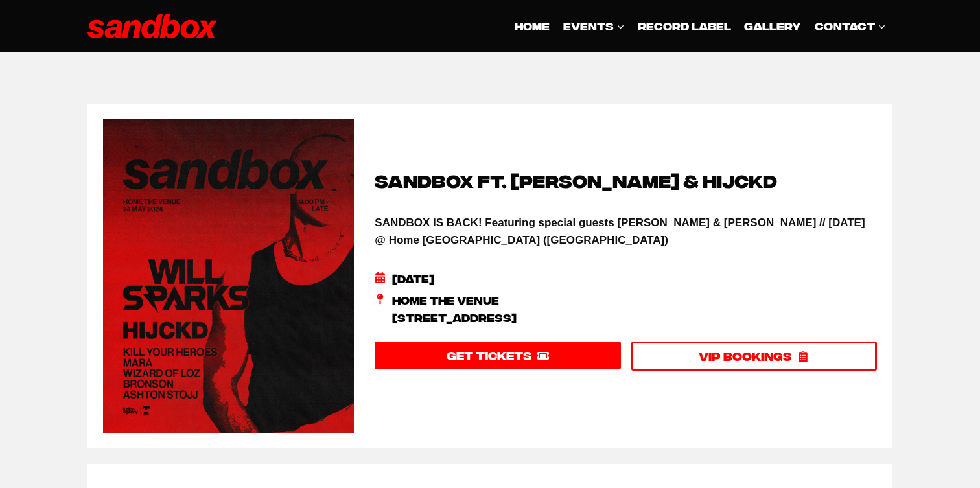 Image resolution: width=980 pixels, height=488 pixels. Describe the element at coordinates (152, 26) in the screenshot. I see `img: Sandbox` at that location.